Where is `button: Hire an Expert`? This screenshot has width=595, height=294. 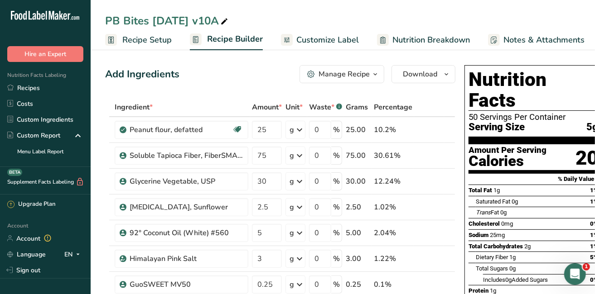 button: Hire an Expert is located at coordinates (45, 54).